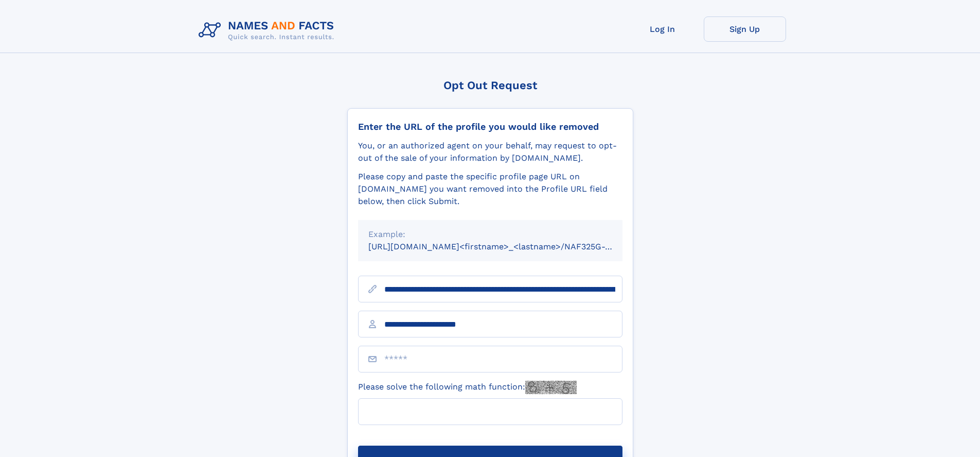  Describe the element at coordinates (467, 387) in the screenshot. I see `label: Please solve the following math function:` at that location.